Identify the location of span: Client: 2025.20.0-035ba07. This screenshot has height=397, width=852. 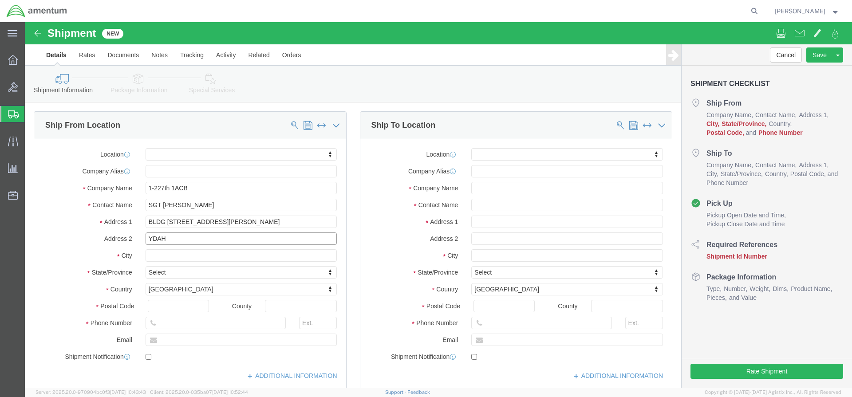
(199, 392).